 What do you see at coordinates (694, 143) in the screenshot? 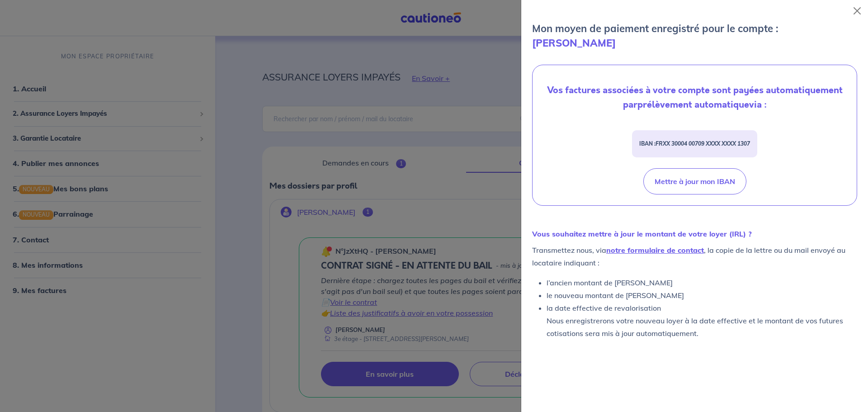
I see `strong: IBAN :` at bounding box center [694, 143].